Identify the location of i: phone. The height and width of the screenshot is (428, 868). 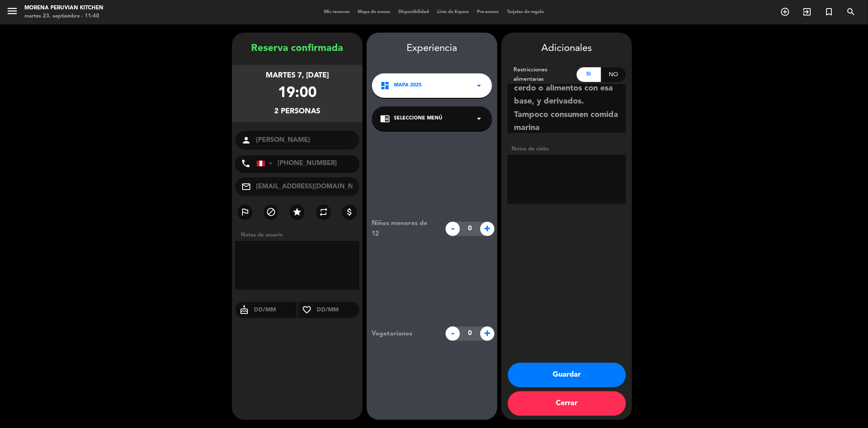
(246, 164).